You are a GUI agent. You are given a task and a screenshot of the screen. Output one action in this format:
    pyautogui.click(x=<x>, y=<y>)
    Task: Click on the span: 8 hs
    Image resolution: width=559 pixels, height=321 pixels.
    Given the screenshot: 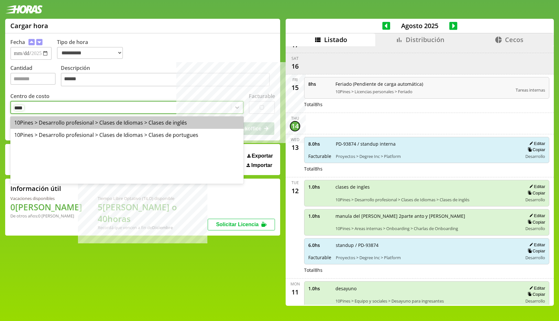 What is the action you would take?
    pyautogui.click(x=319, y=84)
    